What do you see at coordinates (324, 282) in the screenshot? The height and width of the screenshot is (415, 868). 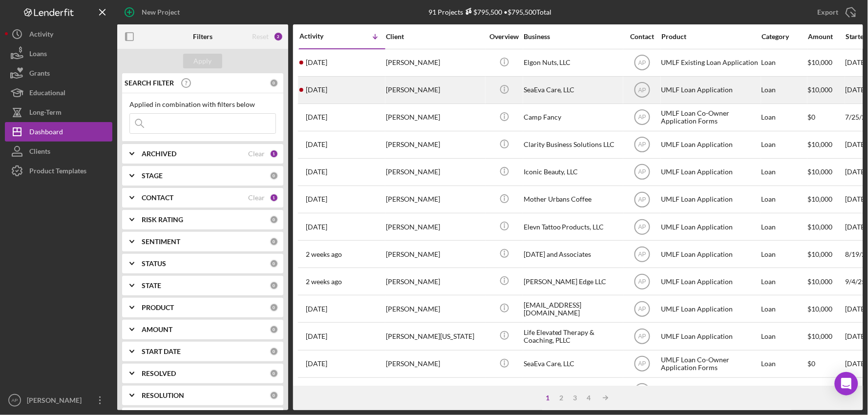 I see `time: 2025-09-04 22:03` at bounding box center [324, 282].